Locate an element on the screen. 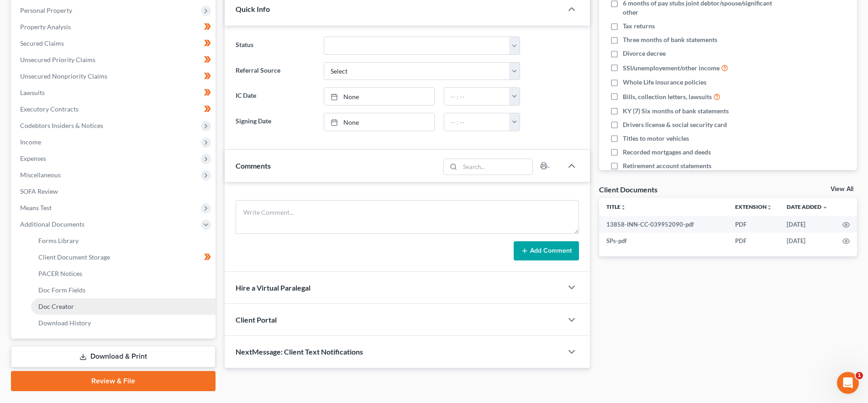  span: Personal Property is located at coordinates (46, 10).